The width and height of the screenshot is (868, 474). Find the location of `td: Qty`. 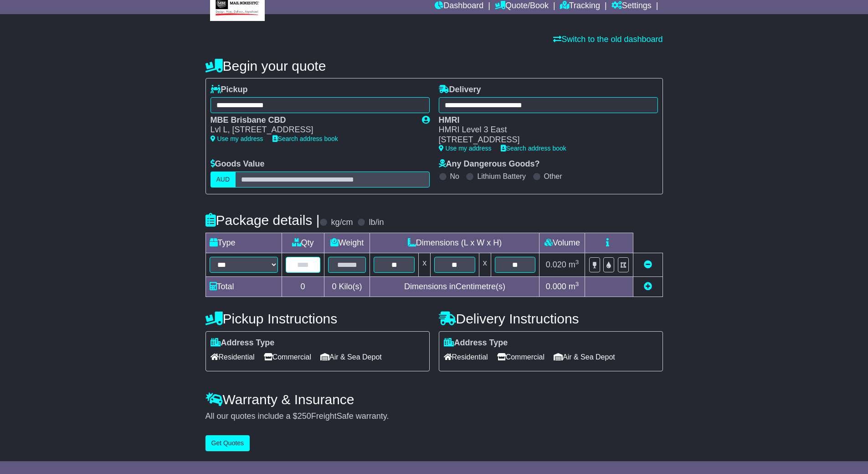

td: Qty is located at coordinates (303, 242).